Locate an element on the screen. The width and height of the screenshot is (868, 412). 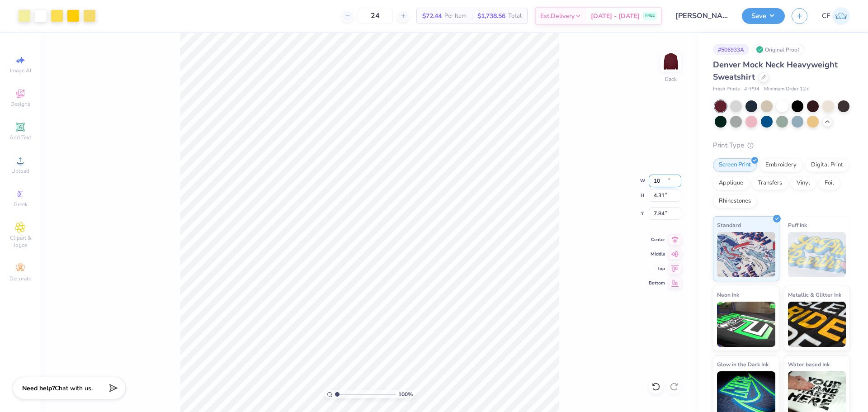
div: Digital Print is located at coordinates (827, 165).